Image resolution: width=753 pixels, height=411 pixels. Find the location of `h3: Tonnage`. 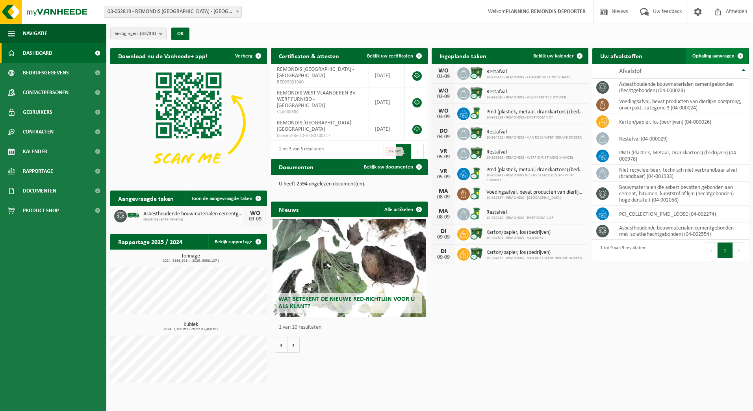

h3: Tonnage is located at coordinates (191, 258).